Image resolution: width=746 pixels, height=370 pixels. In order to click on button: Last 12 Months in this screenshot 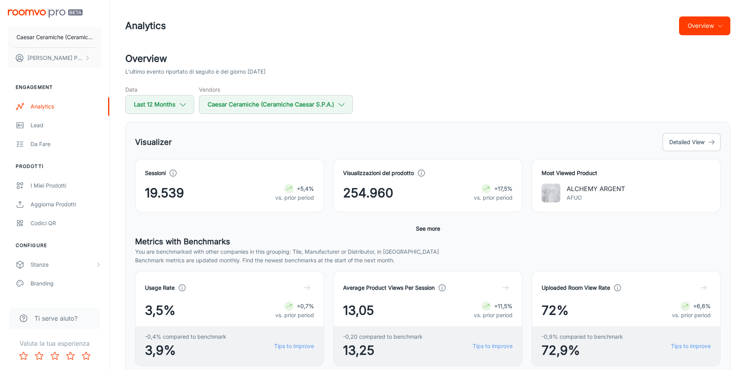, I will do `click(160, 105)`.